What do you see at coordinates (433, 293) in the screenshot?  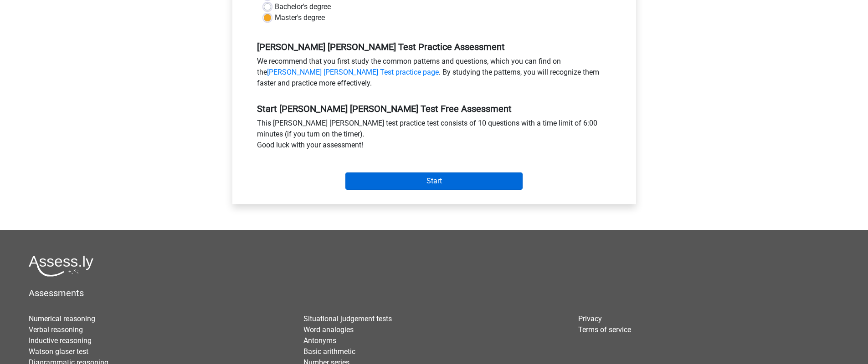 I see `h5: Assessments` at bounding box center [433, 293].